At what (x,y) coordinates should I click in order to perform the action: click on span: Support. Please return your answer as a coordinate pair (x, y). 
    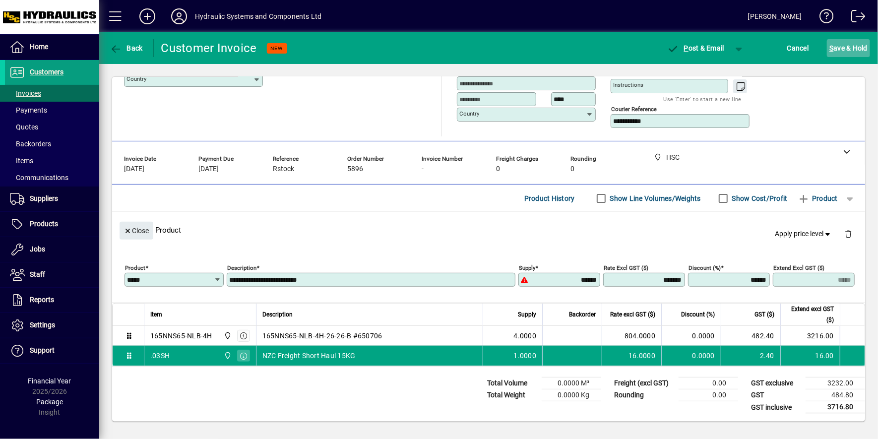
    Looking at the image, I should click on (42, 350).